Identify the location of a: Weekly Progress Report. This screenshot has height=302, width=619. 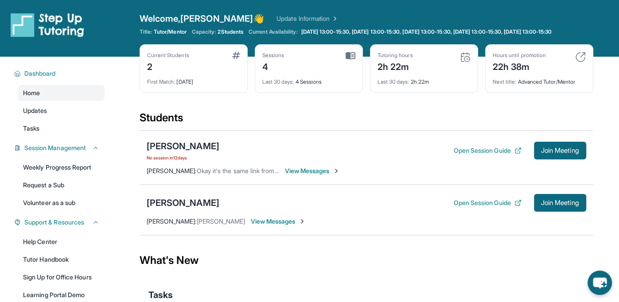
(61, 168).